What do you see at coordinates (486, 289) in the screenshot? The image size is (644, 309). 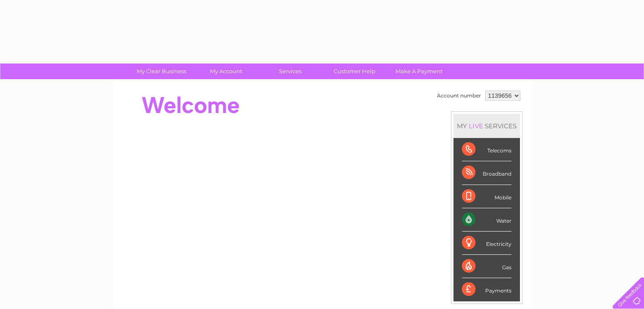 I see `div: Payments` at bounding box center [486, 289].